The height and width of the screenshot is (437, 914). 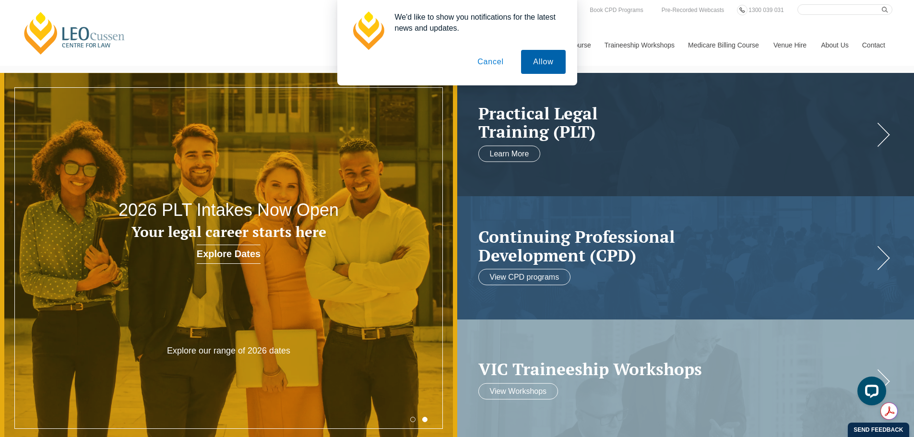 What do you see at coordinates (368, 31) in the screenshot?
I see `img: notification icon` at bounding box center [368, 31].